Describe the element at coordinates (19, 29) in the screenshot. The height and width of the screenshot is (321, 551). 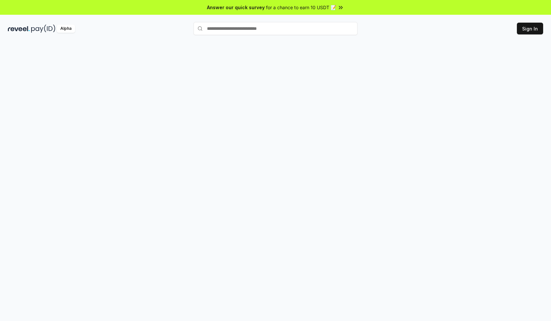
I see `img: reveel_dark` at that location.